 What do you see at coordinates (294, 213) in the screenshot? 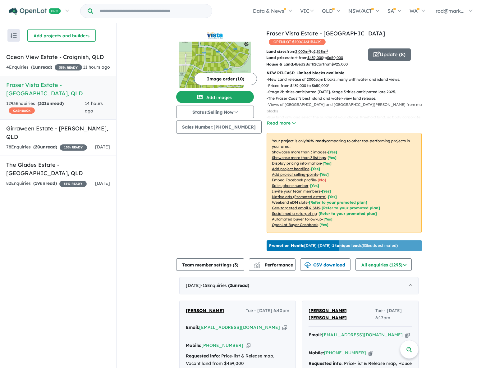
I see `u: Social media retargeting` at bounding box center [294, 213].